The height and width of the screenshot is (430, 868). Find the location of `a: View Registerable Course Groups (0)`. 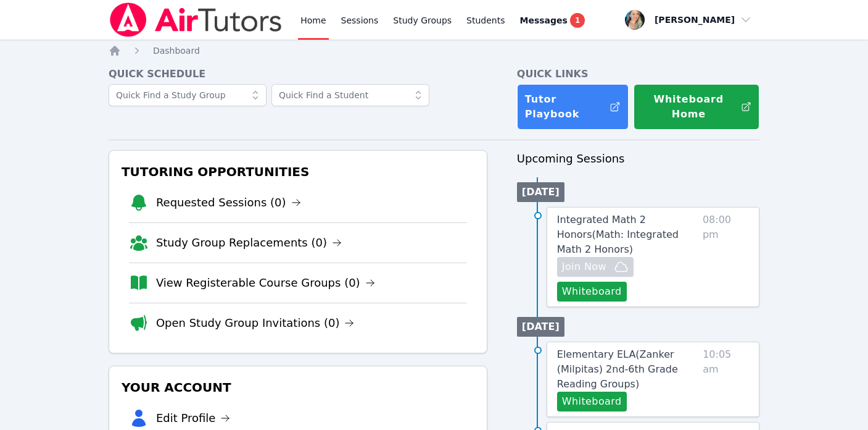

a: View Registerable Course Groups (0) is located at coordinates (266, 283).